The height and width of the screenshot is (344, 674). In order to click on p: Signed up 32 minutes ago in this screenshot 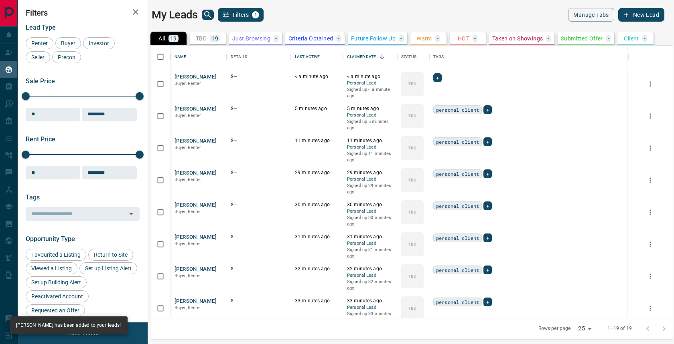, I will do `click(370, 285)`.